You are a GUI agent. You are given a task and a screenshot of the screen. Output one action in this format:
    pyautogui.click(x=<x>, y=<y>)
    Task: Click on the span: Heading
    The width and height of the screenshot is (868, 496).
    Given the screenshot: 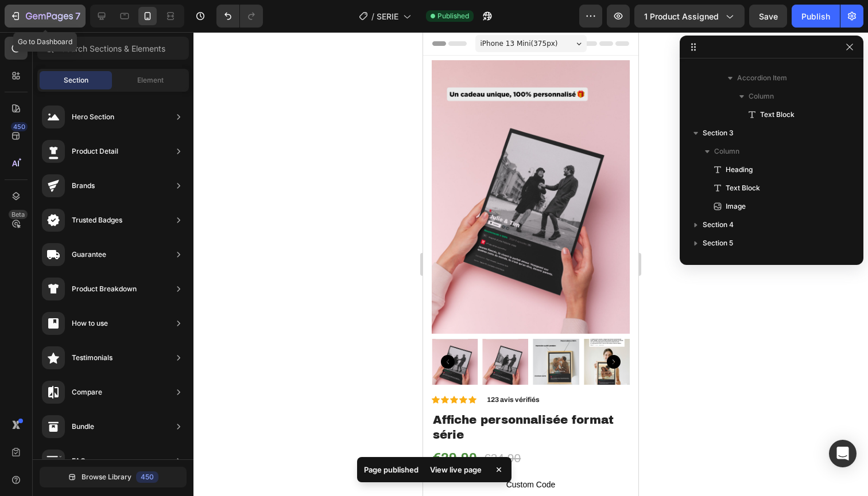 What is the action you would take?
    pyautogui.click(x=739, y=170)
    